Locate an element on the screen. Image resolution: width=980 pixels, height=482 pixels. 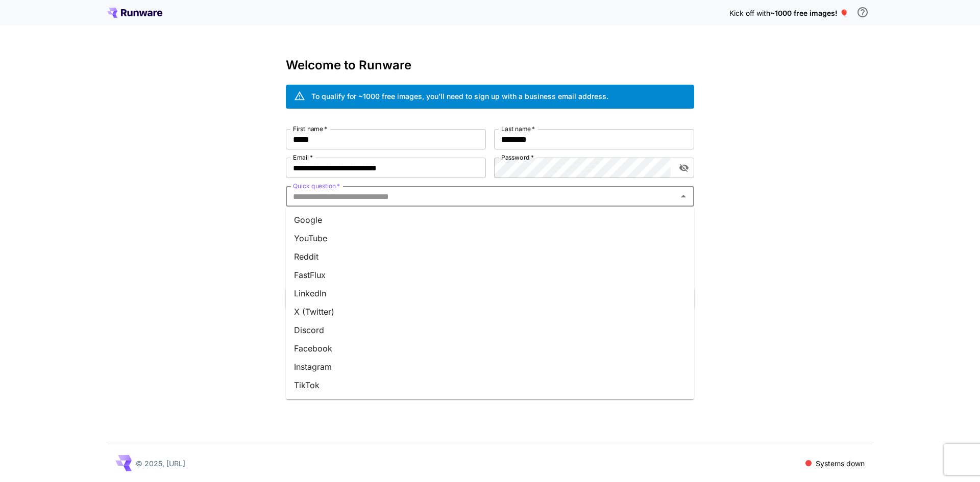
label: Last name is located at coordinates (518, 128).